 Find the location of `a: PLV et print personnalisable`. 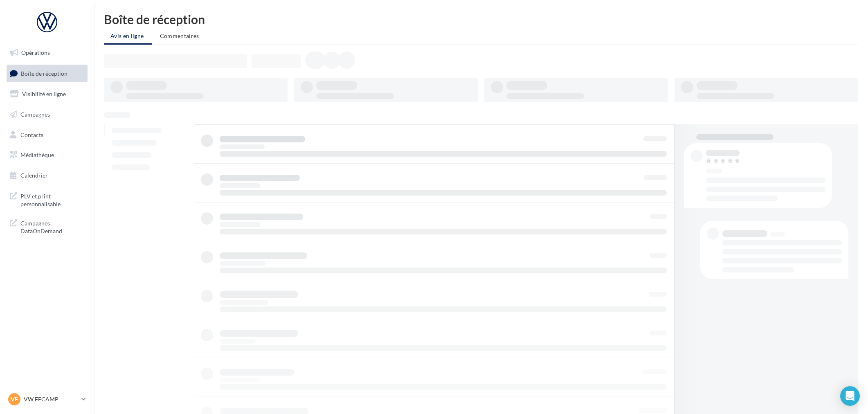

a: PLV et print personnalisable is located at coordinates (47, 199).